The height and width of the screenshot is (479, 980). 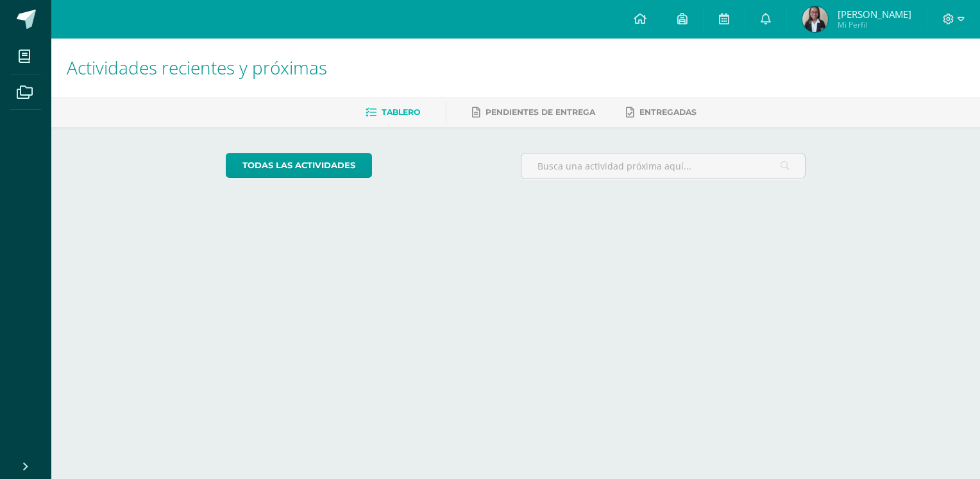 I want to click on span: Actividades recientes y próximas, so click(x=197, y=67).